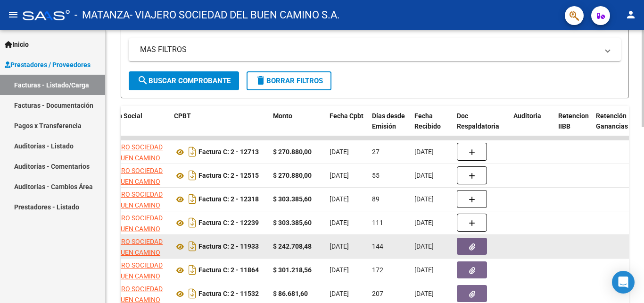 This screenshot has width=644, height=303. Describe the element at coordinates (612, 121) in the screenshot. I see `span: Retención Ganancias` at that location.